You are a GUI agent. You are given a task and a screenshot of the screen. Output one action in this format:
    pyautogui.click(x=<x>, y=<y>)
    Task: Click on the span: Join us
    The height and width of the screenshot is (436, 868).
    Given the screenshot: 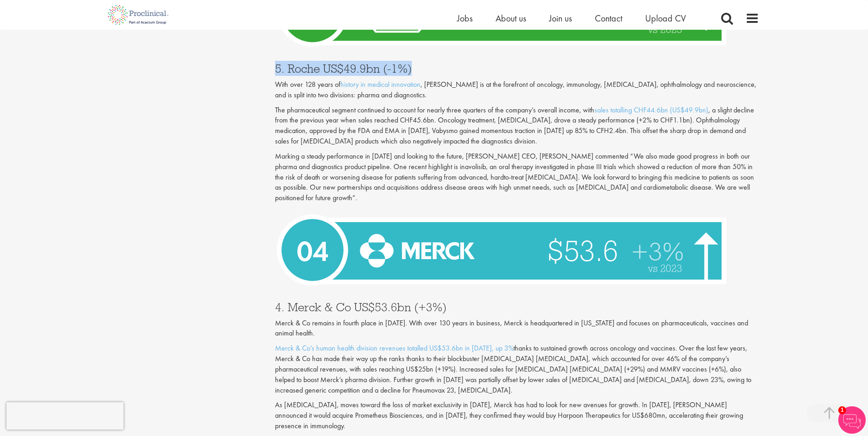 What is the action you would take?
    pyautogui.click(x=560, y=18)
    